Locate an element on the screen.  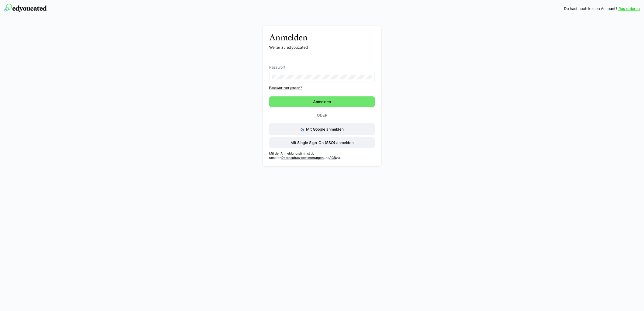
span: Anmelden is located at coordinates (322, 102).